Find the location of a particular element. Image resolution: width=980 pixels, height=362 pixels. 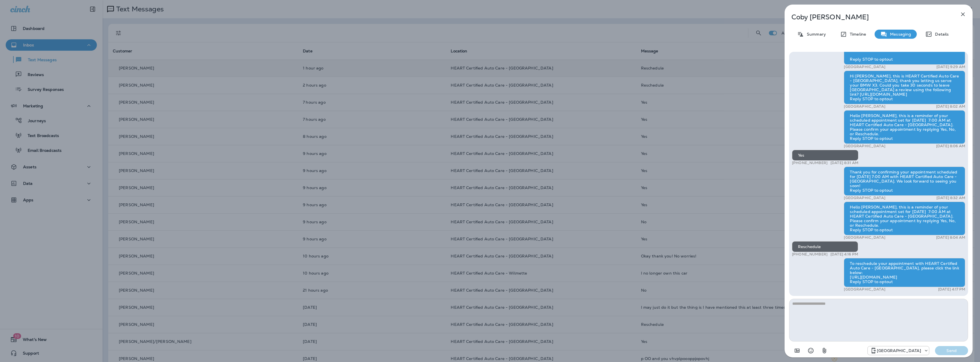

p: Timeline is located at coordinates (856, 34).